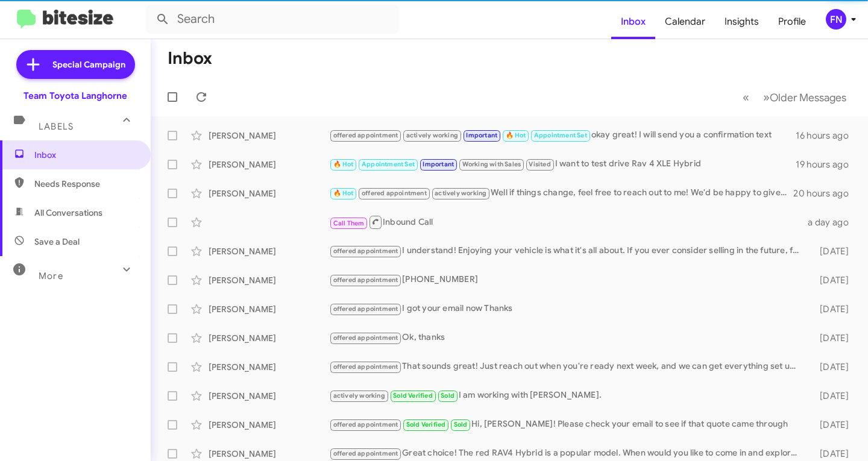 The image size is (868, 461). Describe the element at coordinates (685, 22) in the screenshot. I see `span: Calendar` at that location.